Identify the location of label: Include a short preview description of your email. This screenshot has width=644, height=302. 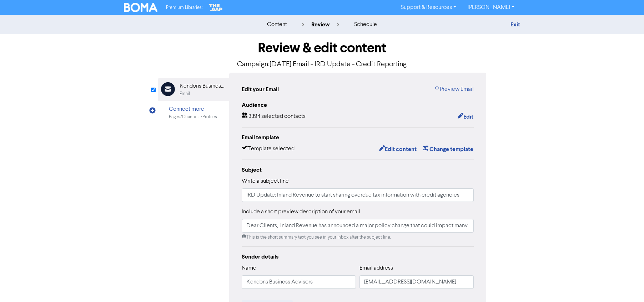
(301, 212).